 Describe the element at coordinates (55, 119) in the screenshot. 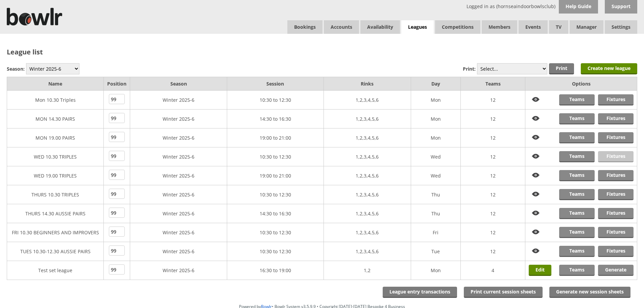

I see `td: MON 14.30 PAIRS` at that location.